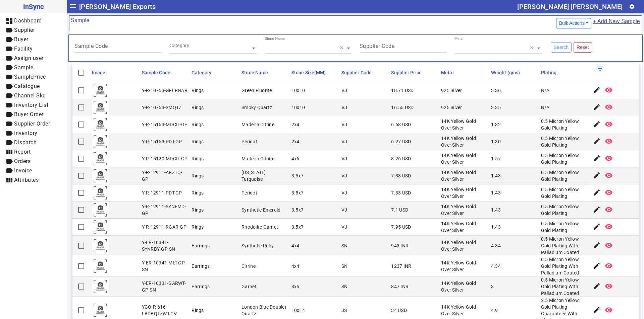  Describe the element at coordinates (22, 161) in the screenshot. I see `span: Orders` at that location.